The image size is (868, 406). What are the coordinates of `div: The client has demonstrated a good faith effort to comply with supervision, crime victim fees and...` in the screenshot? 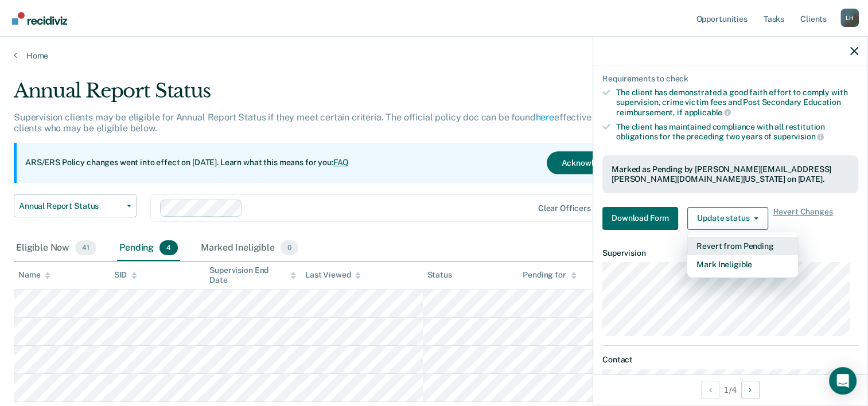 It's located at (737, 102).